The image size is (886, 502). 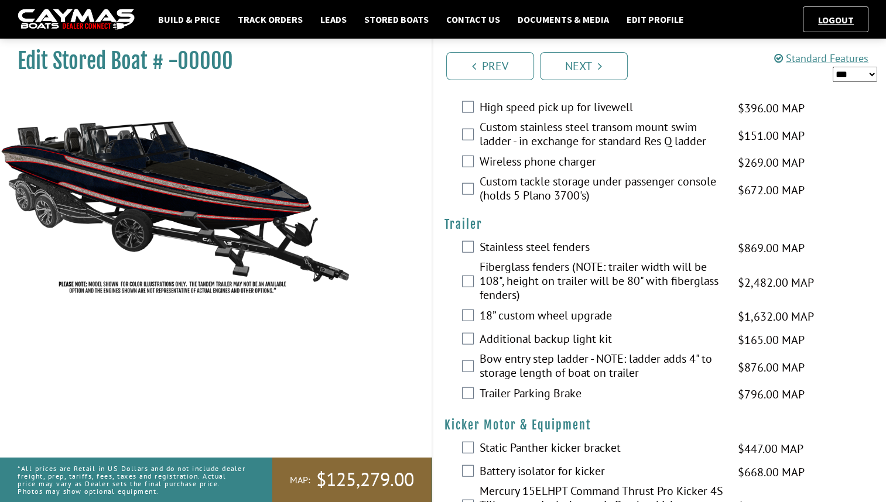 What do you see at coordinates (771, 190) in the screenshot?
I see `span: $672.00 MAP` at bounding box center [771, 190].